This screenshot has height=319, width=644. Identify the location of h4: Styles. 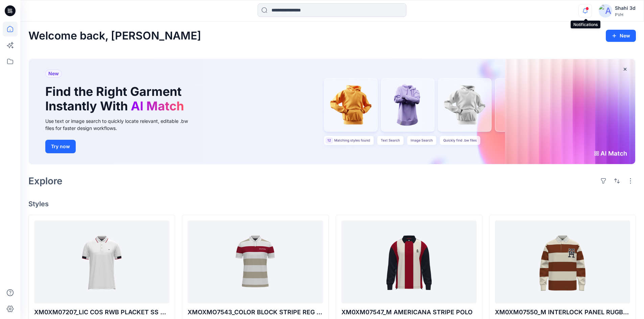
(332, 204).